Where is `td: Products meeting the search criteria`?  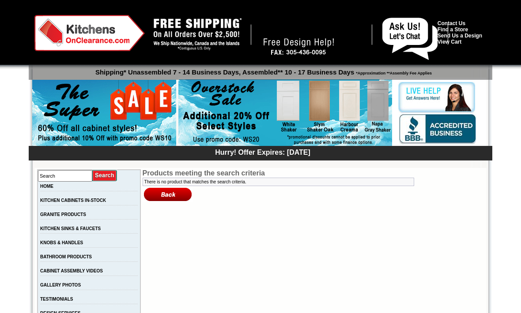
td: Products meeting the search criteria is located at coordinates (285, 173).